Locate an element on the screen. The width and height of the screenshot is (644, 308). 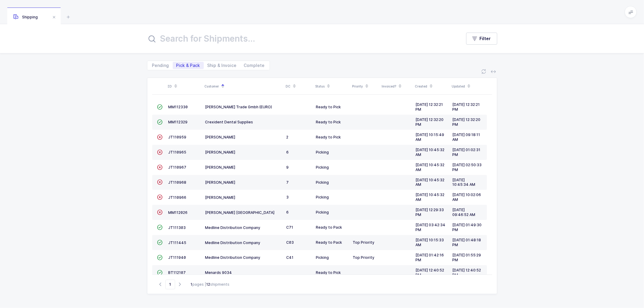
b: 1 is located at coordinates (192, 284).